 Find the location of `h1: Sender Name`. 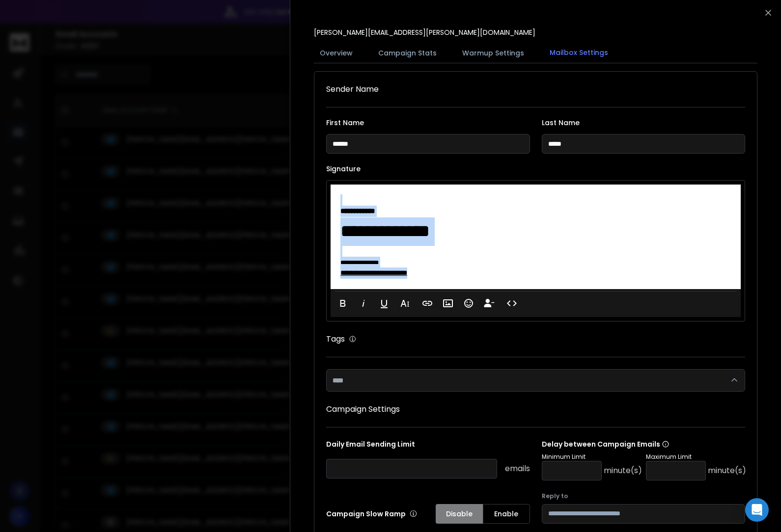

h1: Sender Name is located at coordinates (536, 89).